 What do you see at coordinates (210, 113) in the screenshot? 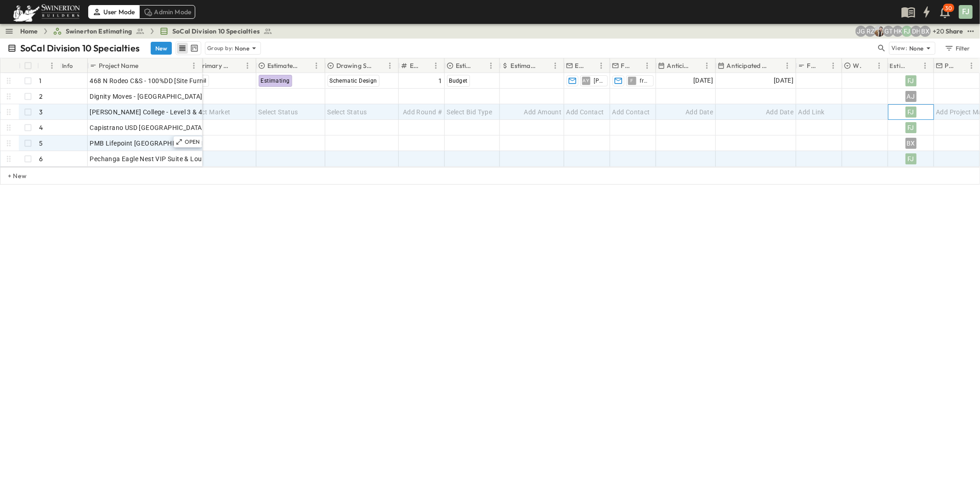
I see `span: Select Market` at bounding box center [210, 113].